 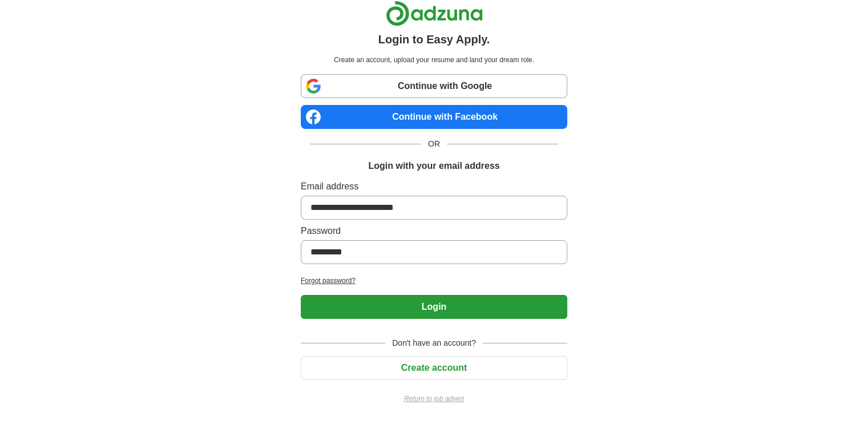 I want to click on button: Login, so click(x=433, y=307).